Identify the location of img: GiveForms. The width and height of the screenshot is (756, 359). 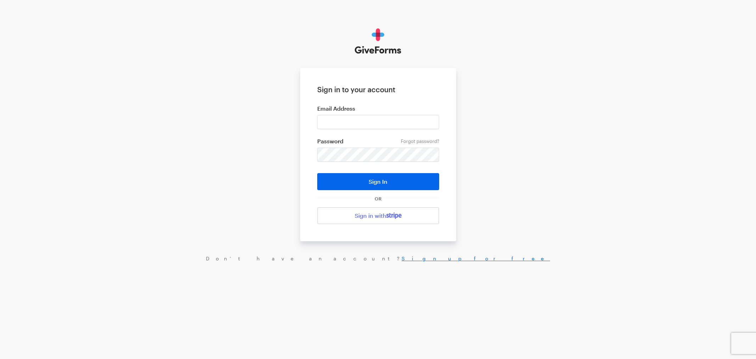
(378, 41).